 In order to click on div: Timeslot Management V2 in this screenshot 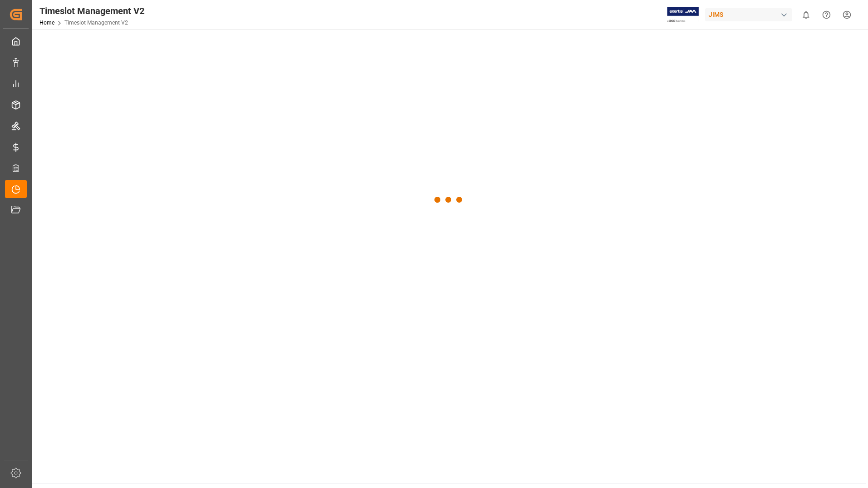, I will do `click(92, 11)`.